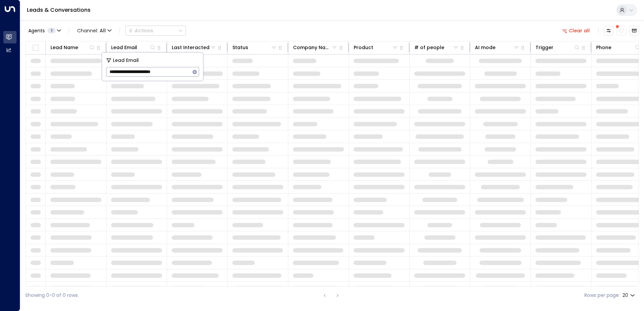 This screenshot has height=311, width=644. I want to click on button: Actions, so click(155, 30).